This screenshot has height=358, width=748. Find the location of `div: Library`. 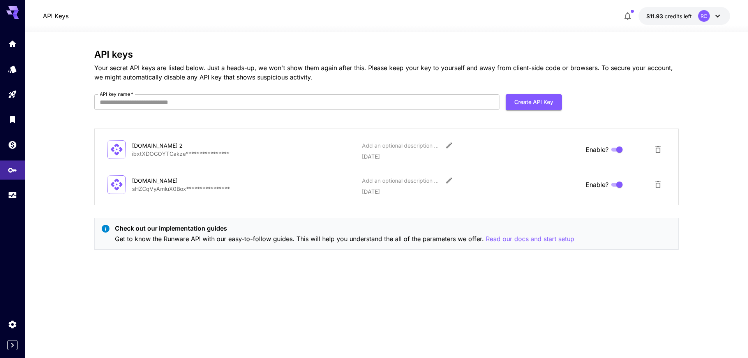

div: Library is located at coordinates (12, 119).